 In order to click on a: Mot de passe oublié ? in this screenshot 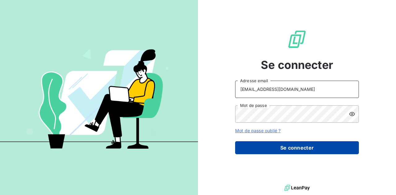, I will do `click(258, 131)`.